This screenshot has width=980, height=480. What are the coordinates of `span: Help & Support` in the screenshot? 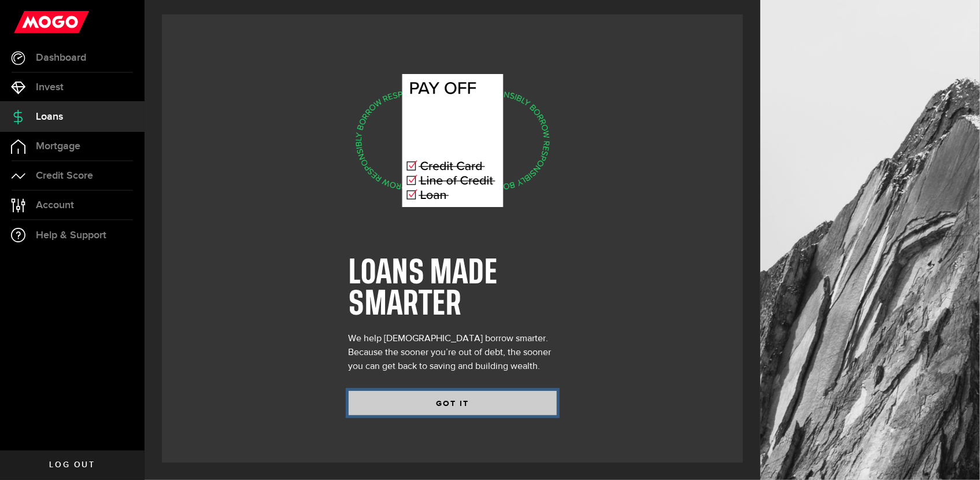 It's located at (71, 235).